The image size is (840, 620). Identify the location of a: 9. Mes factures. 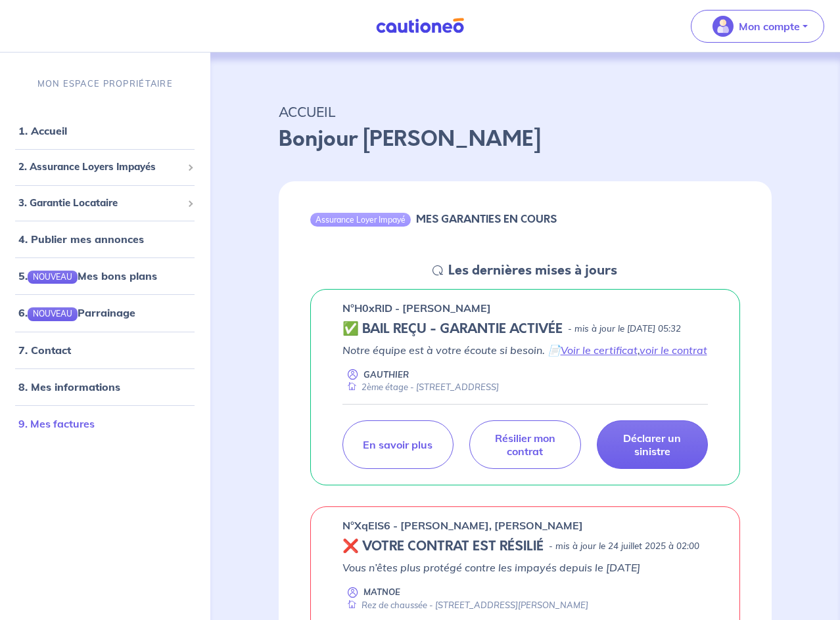
(57, 424).